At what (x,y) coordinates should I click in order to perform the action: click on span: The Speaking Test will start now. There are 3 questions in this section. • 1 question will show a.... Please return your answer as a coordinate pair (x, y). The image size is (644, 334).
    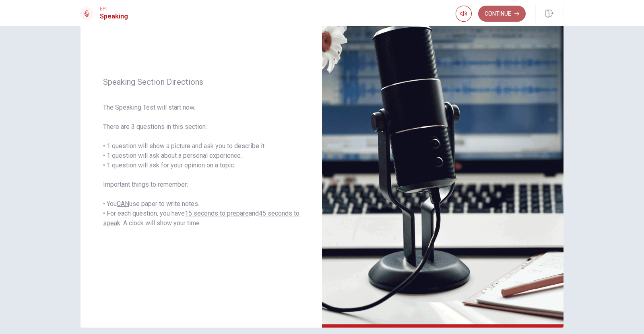
    Looking at the image, I should click on (201, 166).